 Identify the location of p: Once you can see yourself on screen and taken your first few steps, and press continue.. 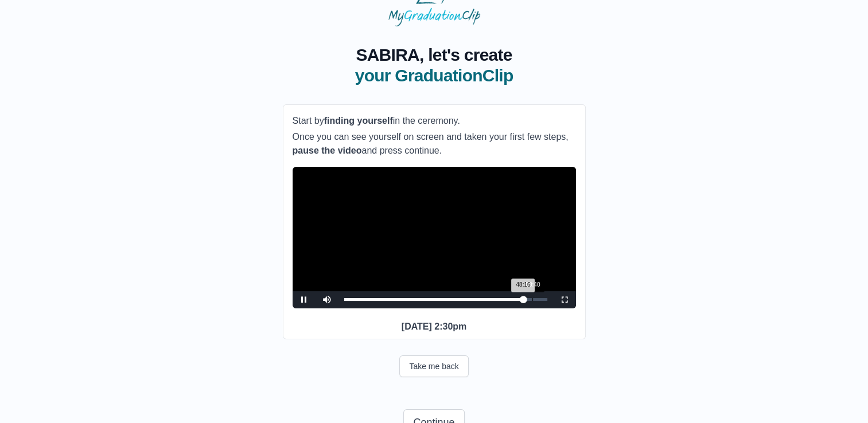
(434, 144).